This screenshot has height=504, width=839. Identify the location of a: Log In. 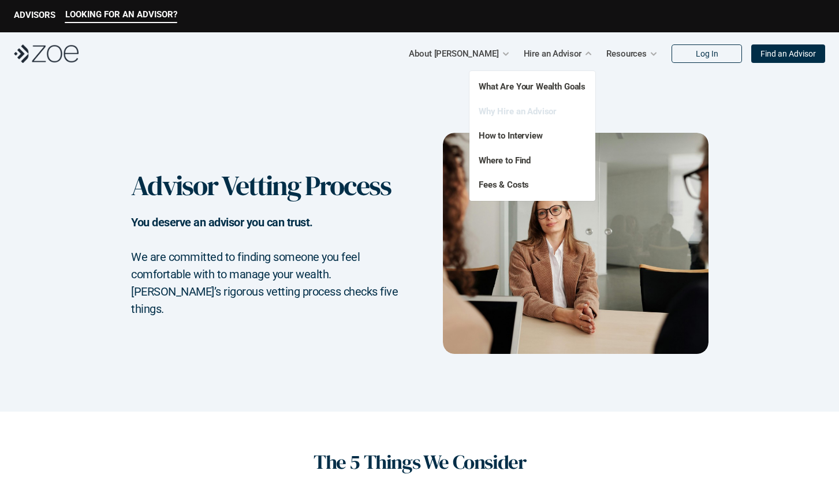
(707, 54).